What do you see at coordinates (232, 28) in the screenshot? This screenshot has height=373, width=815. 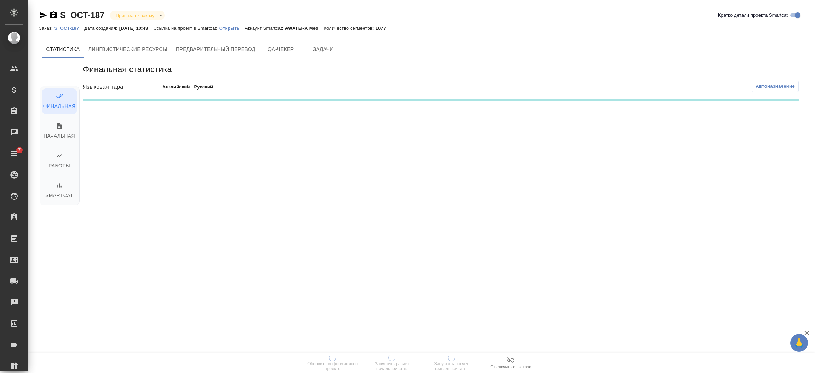 I see `a: Открыть` at bounding box center [232, 28].